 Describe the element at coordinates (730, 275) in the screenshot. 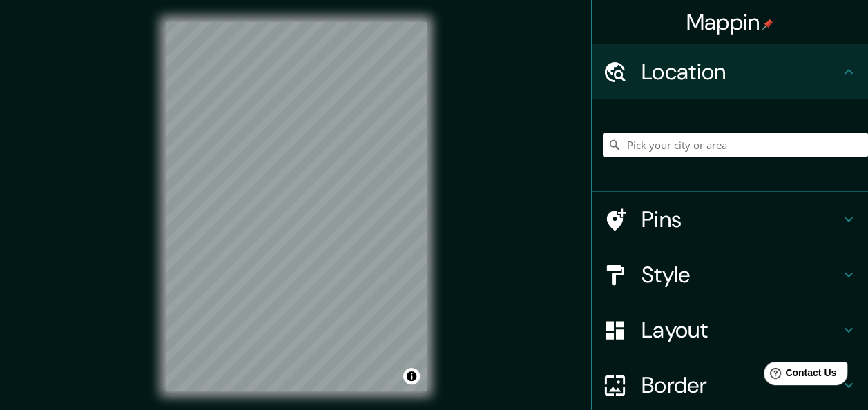

I see `div: Style` at that location.